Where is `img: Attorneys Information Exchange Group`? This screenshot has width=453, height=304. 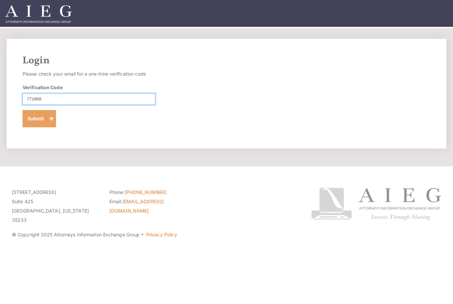 img: Attorneys Information Exchange Group is located at coordinates (38, 14).